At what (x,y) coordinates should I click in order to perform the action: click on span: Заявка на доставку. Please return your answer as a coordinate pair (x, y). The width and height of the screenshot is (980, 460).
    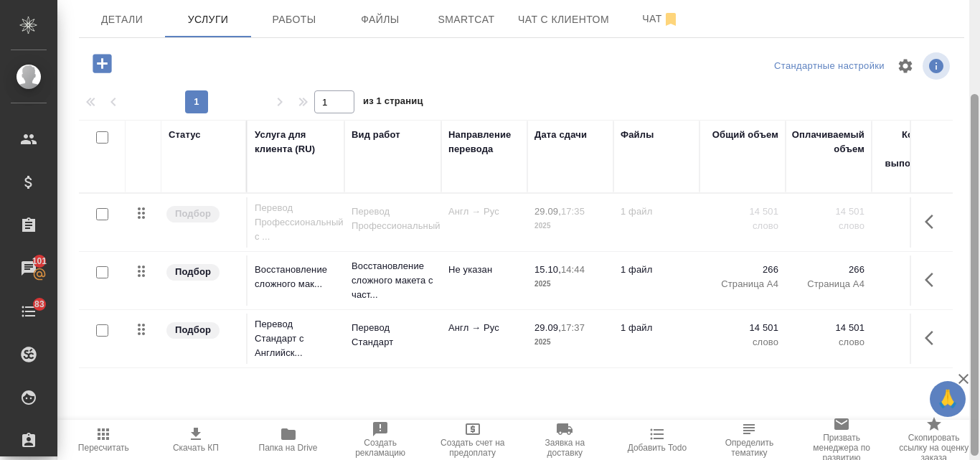
    Looking at the image, I should click on (565, 448).